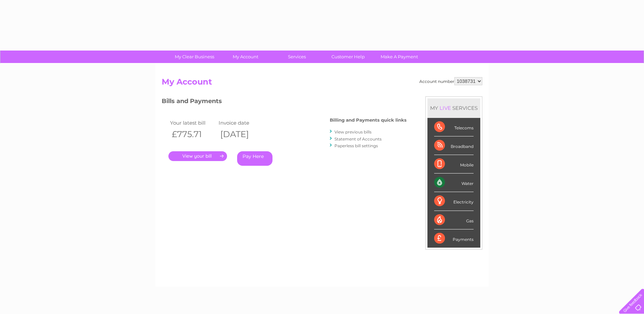 The width and height of the screenshot is (644, 314). What do you see at coordinates (348, 57) in the screenshot?
I see `a: Customer Help` at bounding box center [348, 57].